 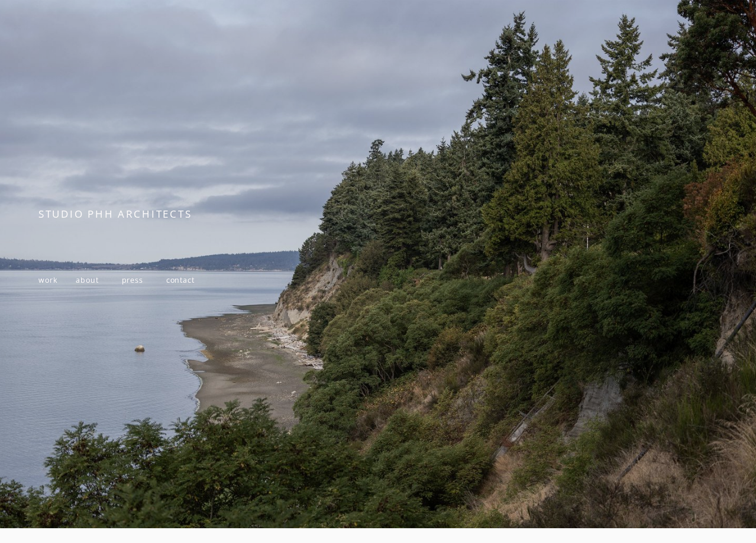 What do you see at coordinates (180, 280) in the screenshot?
I see `a: contact` at bounding box center [180, 280].